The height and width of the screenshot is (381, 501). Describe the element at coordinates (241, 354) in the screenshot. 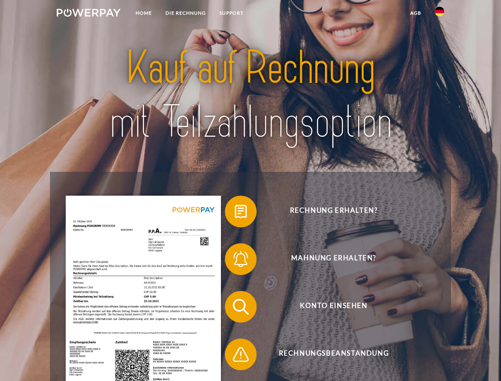

I see `img: qb_warning.svg` at that location.